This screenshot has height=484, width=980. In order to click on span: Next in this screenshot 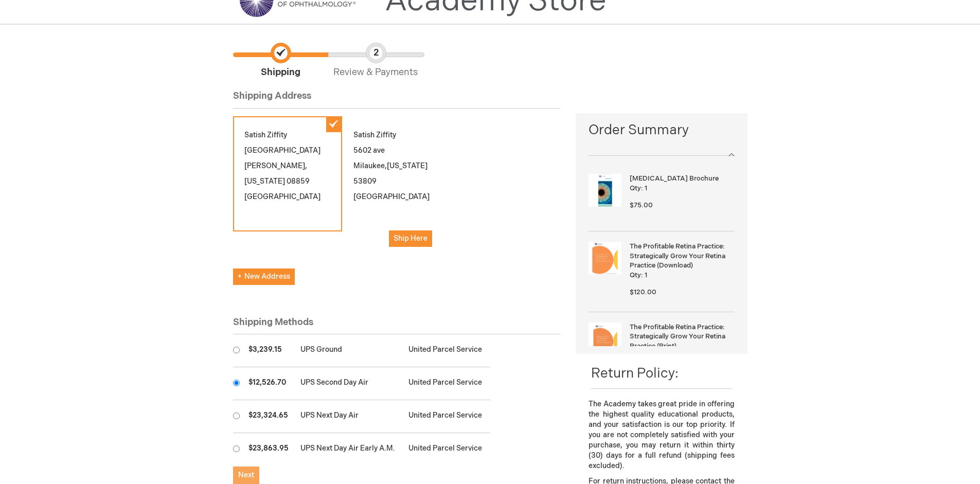, I will do `click(246, 475)`.